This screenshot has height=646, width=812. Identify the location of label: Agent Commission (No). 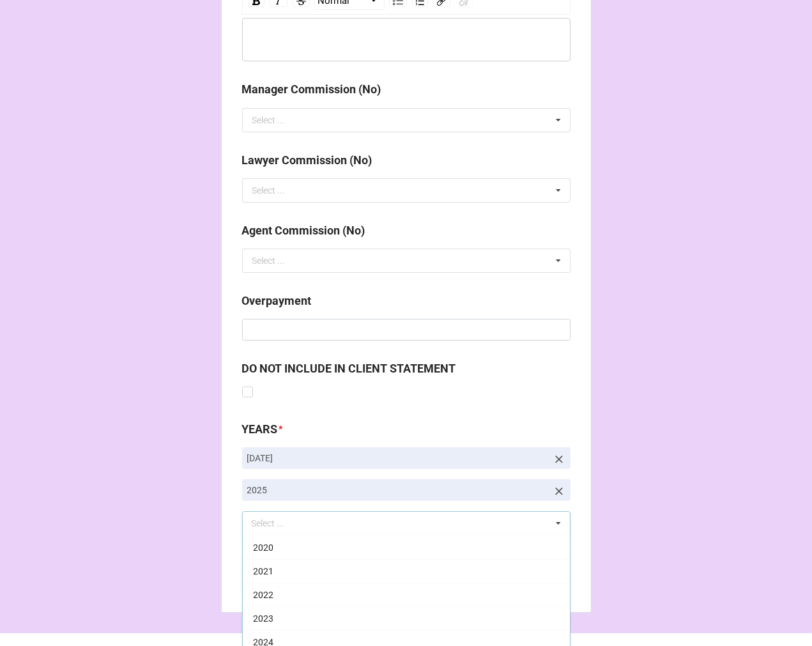
(304, 231).